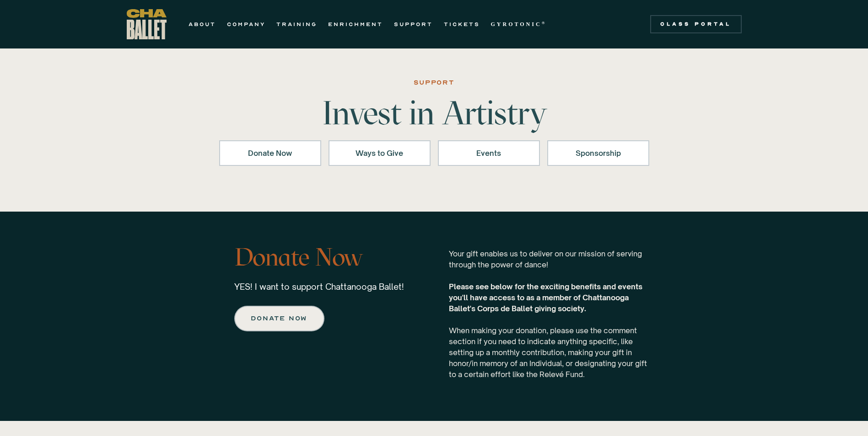 The image size is (868, 436). I want to click on div: Class Portal, so click(696, 24).